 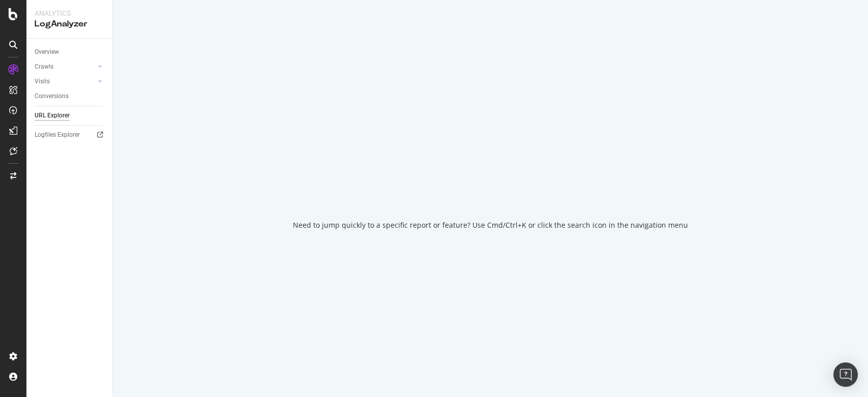 What do you see at coordinates (70, 96) in the screenshot?
I see `a: Conversions` at bounding box center [70, 96].